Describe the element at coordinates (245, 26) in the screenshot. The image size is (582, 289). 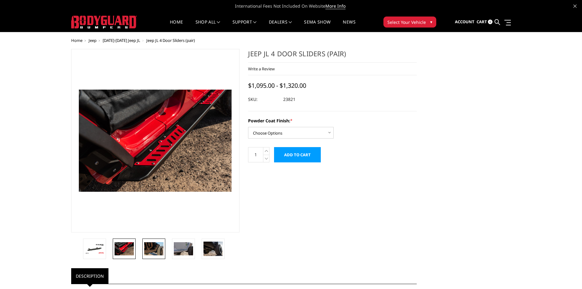
I see `a: Support` at that location.